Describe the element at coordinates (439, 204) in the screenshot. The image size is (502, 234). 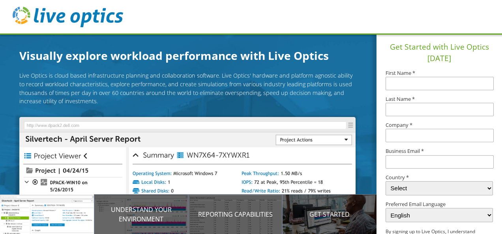
I see `label: Preferred Email Language` at that location.